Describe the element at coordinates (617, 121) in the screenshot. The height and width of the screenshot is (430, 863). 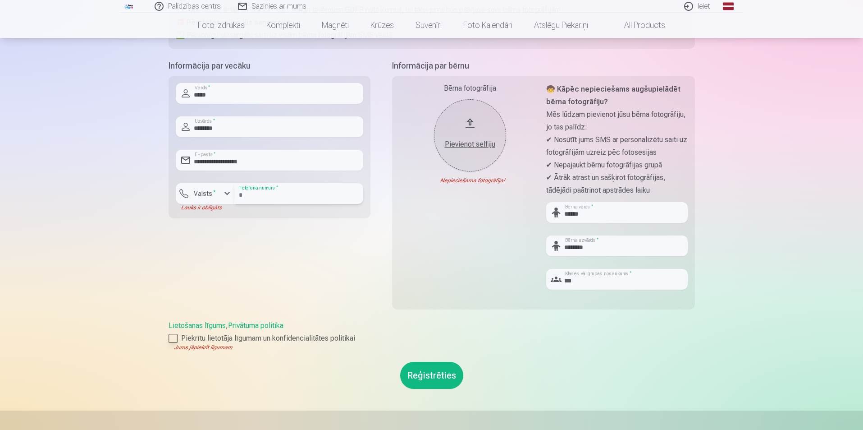
I see `p: Mēs lūdzam pievienot jūsu bērna fotogrāfiju, jo tas palīdz:` at that location.